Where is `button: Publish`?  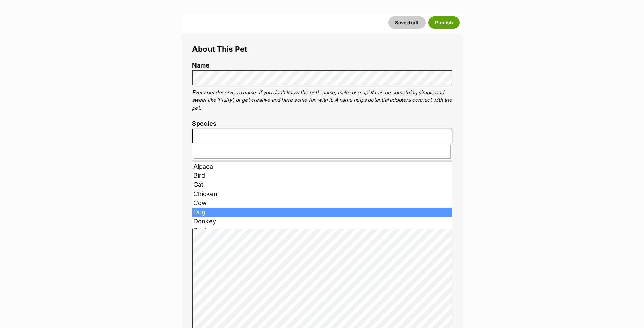
button: Publish is located at coordinates (444, 23).